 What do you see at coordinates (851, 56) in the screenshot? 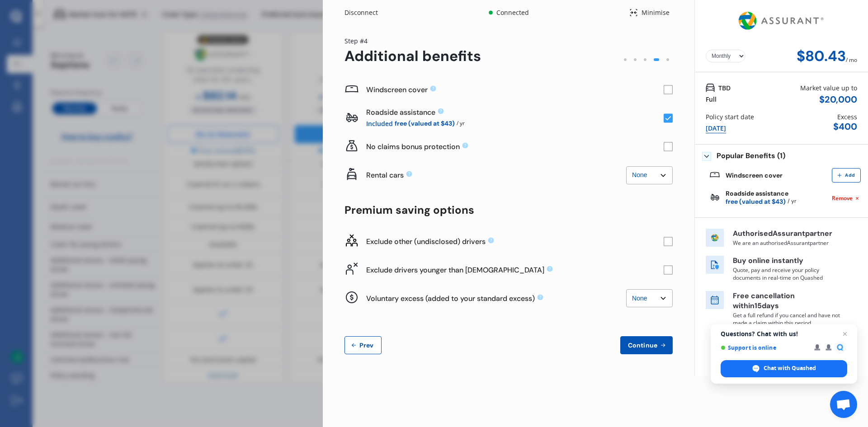
I see `div: / mo` at bounding box center [851, 56].